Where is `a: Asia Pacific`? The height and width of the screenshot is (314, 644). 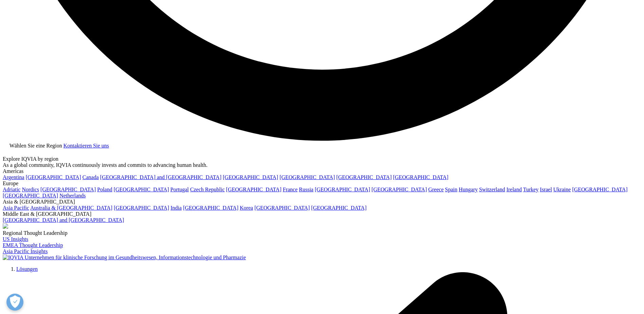 a: Asia Pacific is located at coordinates (16, 208).